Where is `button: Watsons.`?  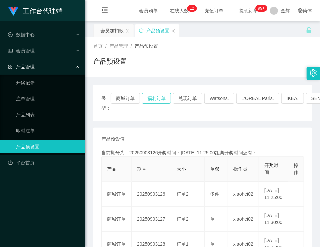
button: Watsons. is located at coordinates (220, 98).